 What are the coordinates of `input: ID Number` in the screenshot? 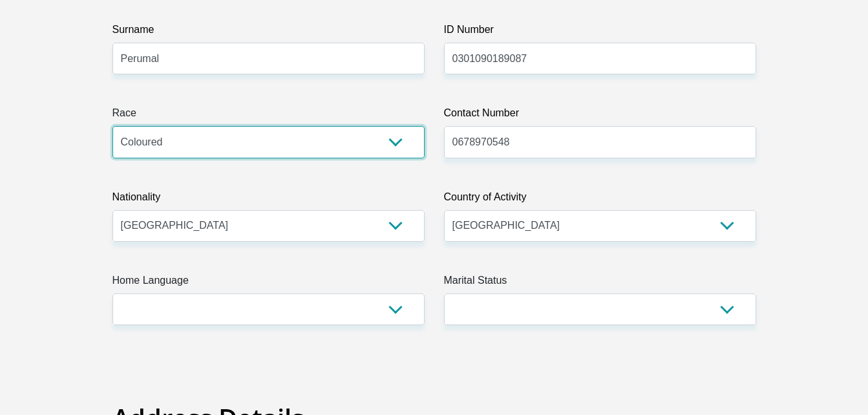 It's located at (600, 58).